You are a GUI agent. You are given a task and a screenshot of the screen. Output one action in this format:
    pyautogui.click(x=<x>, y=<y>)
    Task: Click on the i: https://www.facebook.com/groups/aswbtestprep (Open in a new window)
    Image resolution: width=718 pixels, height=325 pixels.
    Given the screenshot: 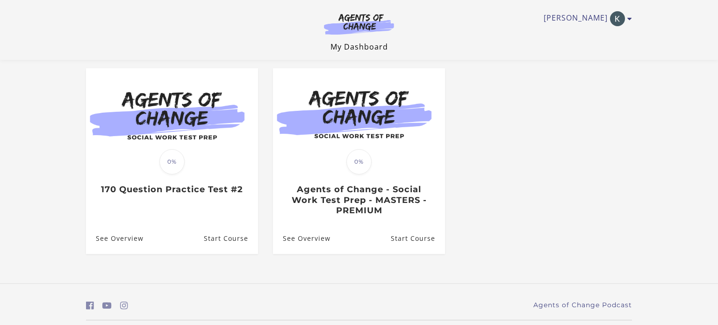 What is the action you would take?
    pyautogui.click(x=90, y=305)
    